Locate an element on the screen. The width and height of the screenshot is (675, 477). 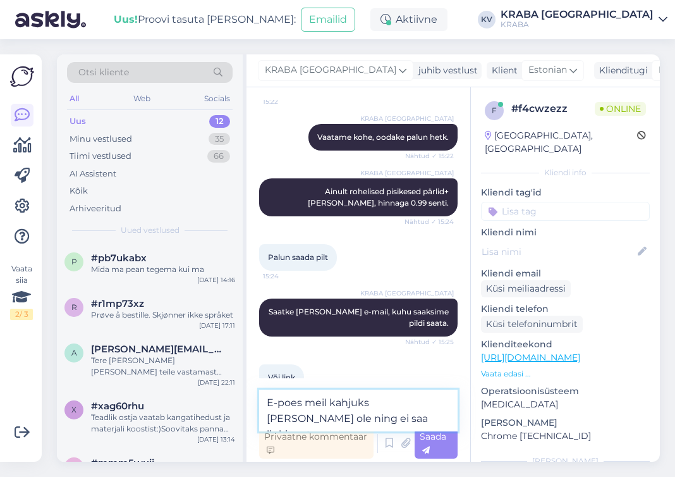
div: Kliendi info is located at coordinates (565, 173).